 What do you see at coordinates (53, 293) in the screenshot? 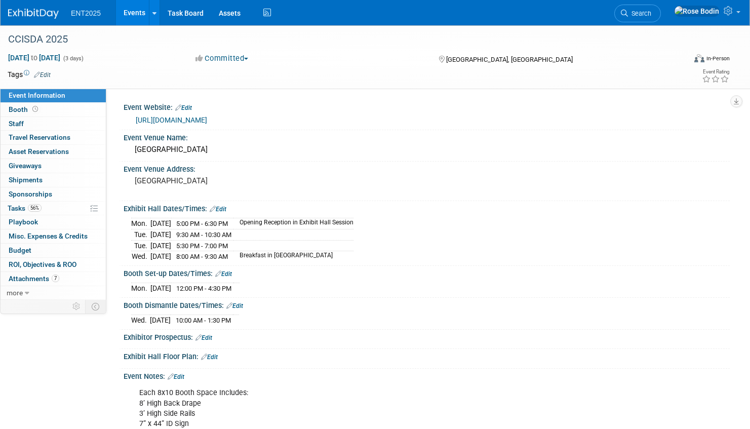
I see `a: more` at bounding box center [53, 293].